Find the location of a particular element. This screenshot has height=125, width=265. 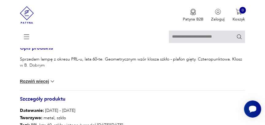

button: Zaloguj is located at coordinates (218, 15).